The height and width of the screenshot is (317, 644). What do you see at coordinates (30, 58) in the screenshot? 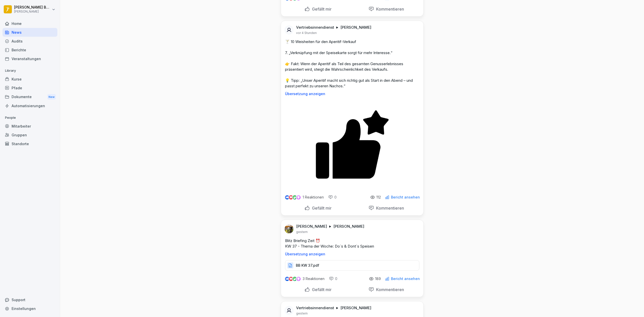
I see `a: Veranstaltungen` at bounding box center [30, 58].